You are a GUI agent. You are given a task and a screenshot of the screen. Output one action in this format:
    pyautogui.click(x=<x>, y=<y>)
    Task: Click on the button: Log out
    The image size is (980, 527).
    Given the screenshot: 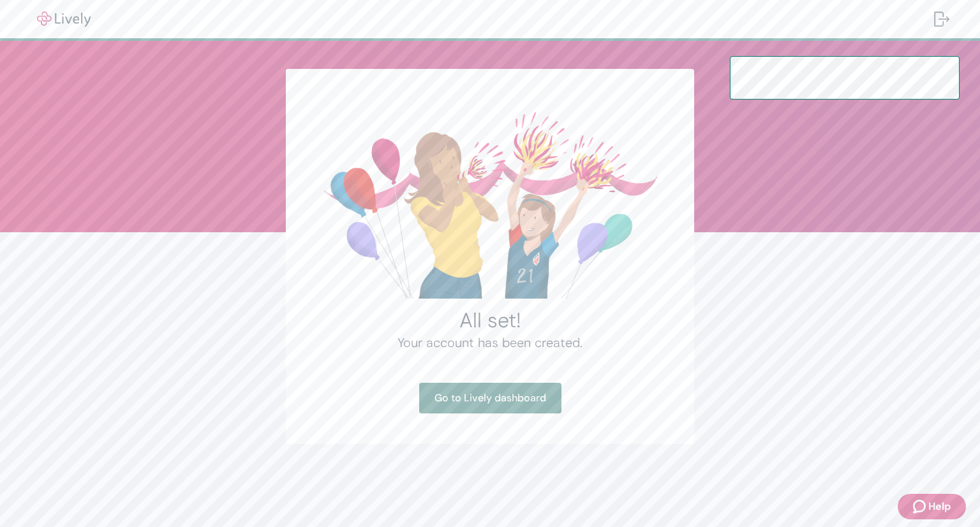 What is the action you would take?
    pyautogui.click(x=942, y=20)
    